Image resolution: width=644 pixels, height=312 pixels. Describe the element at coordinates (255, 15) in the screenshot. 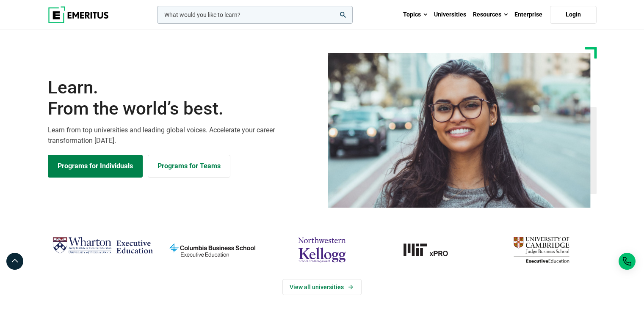

I see `input: woocommerce-product-search-field-0` at that location.